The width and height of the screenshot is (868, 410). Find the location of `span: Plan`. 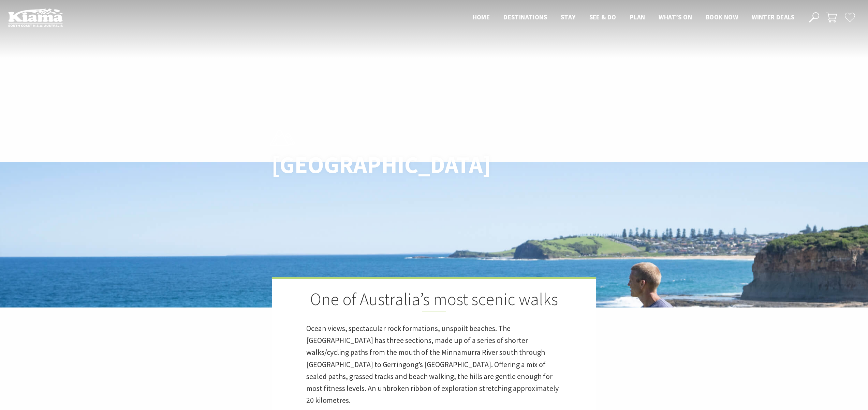

span: Plan is located at coordinates (637, 17).